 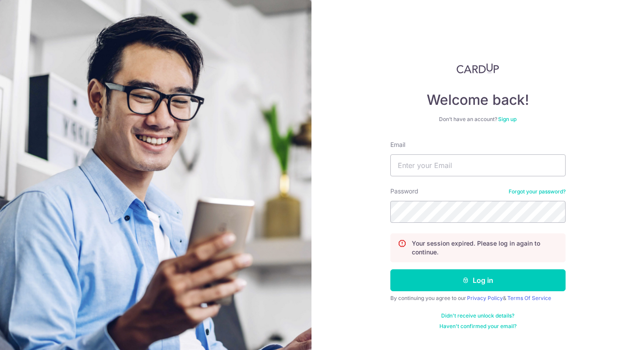 What do you see at coordinates (478, 68) in the screenshot?
I see `img: CardUp Logo` at bounding box center [478, 68].